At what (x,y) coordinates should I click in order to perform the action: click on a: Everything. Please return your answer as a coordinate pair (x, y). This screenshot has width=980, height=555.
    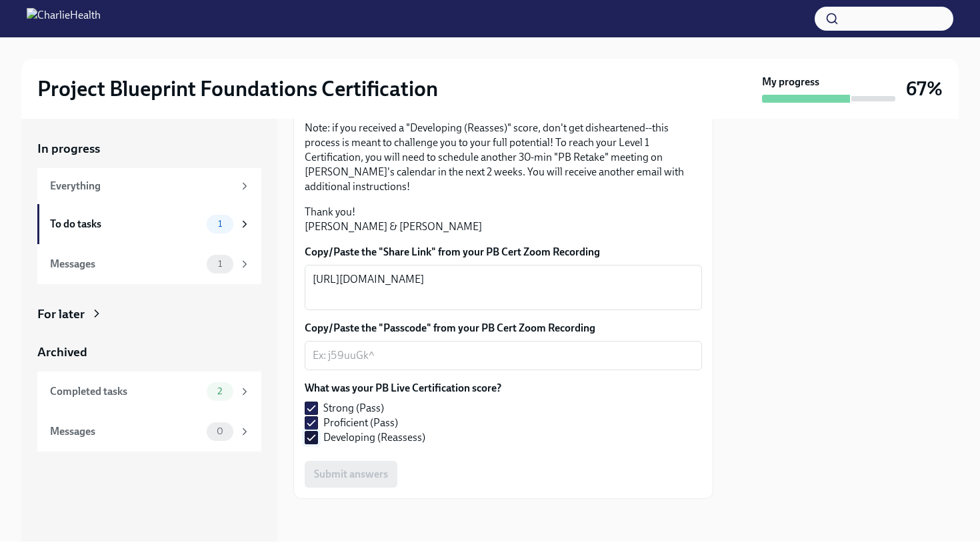
    Looking at the image, I should click on (149, 186).